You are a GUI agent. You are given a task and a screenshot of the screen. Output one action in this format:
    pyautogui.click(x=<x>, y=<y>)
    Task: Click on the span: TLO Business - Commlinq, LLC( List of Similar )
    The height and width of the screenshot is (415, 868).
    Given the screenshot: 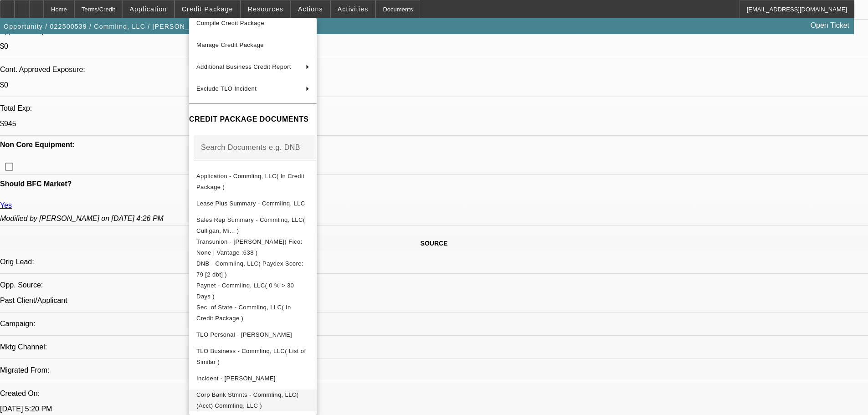 What is the action you would take?
    pyautogui.click(x=251, y=356)
    